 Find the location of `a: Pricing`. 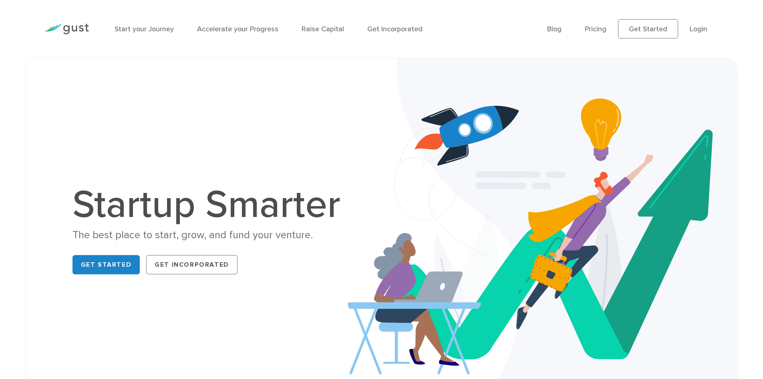

a: Pricing is located at coordinates (596, 29).